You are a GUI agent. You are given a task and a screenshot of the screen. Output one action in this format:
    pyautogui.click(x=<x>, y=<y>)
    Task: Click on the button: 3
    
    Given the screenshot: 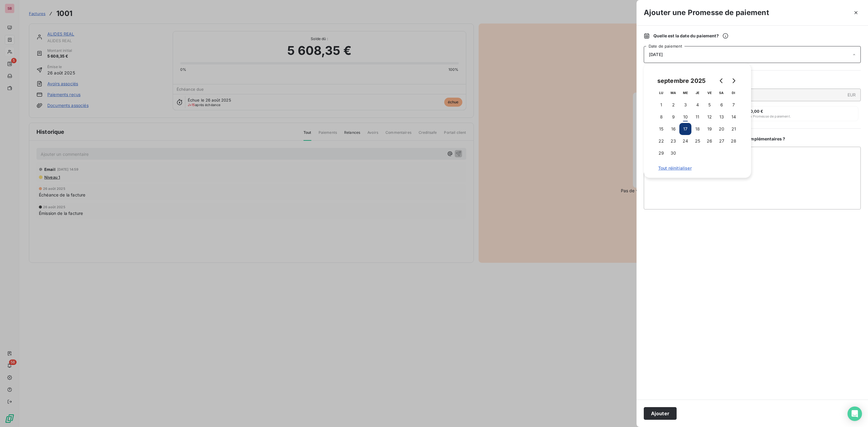 What is the action you would take?
    pyautogui.click(x=685, y=105)
    